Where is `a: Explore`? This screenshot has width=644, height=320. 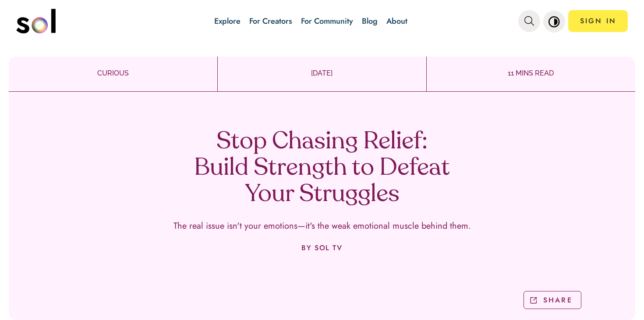
a: Explore is located at coordinates (227, 21).